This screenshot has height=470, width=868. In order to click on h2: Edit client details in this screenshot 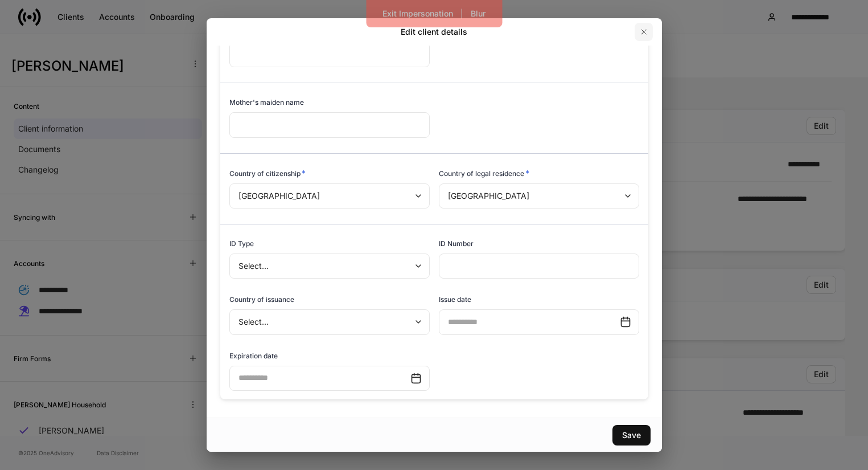, I will do `click(434, 32)`.